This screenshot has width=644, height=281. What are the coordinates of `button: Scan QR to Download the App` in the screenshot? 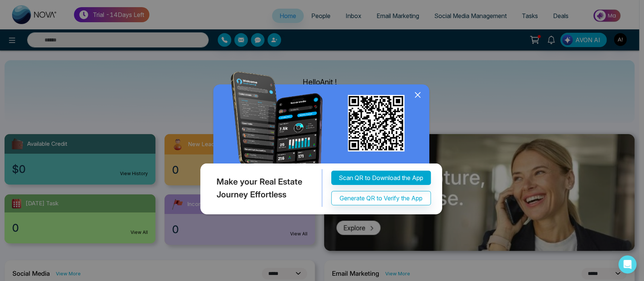 It's located at (381, 178).